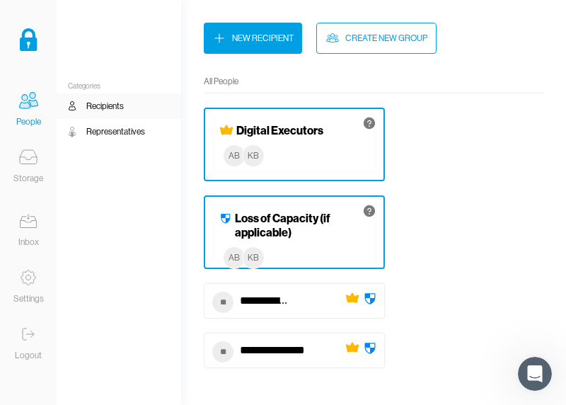 Image resolution: width=566 pixels, height=405 pixels. Describe the element at coordinates (28, 299) in the screenshot. I see `div: Settings` at that location.